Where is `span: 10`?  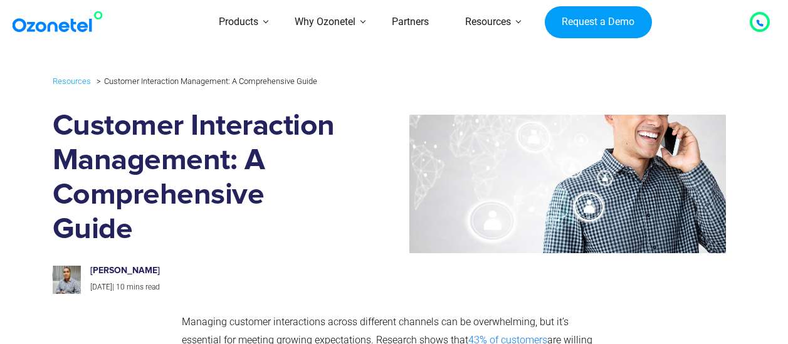
span: 10 is located at coordinates (120, 287).